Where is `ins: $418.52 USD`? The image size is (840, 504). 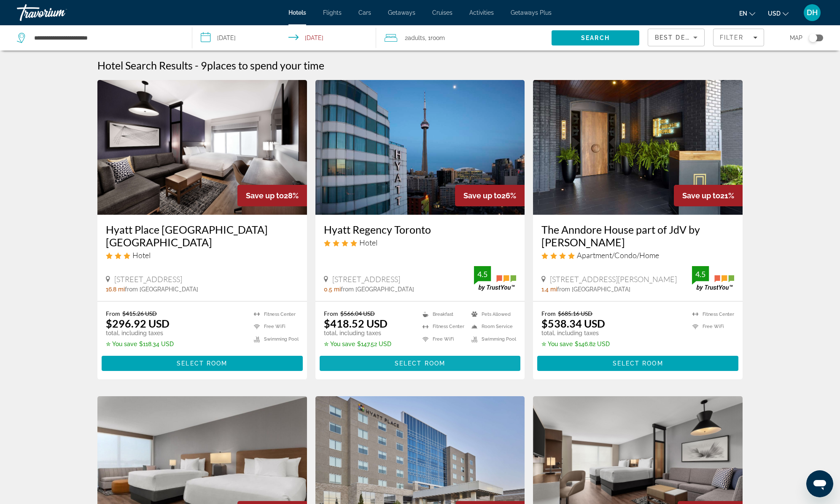
ins: $418.52 USD is located at coordinates (355, 324).